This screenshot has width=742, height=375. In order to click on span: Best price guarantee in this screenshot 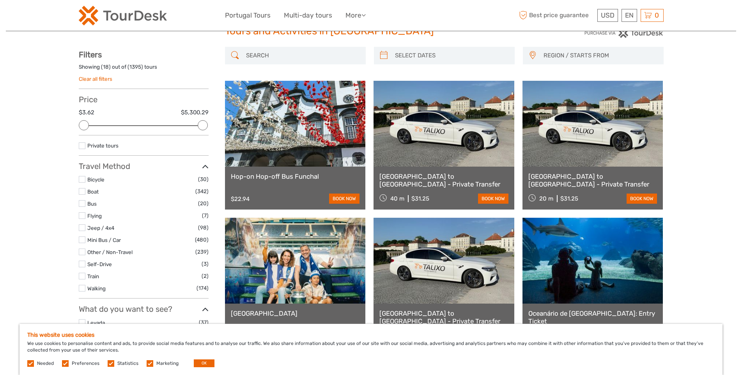, I will do `click(557, 15)`.